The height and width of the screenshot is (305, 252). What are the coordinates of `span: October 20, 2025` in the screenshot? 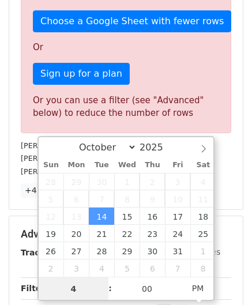 It's located at (76, 234).